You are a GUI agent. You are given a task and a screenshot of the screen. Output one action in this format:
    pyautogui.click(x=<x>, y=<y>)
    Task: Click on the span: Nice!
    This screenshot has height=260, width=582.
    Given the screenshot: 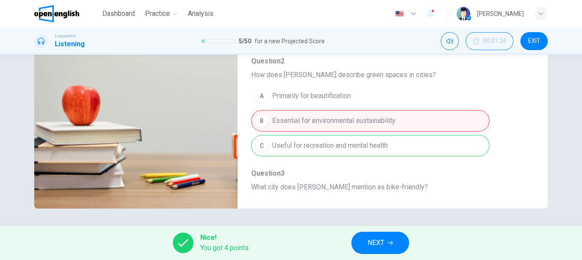 What is the action you would take?
    pyautogui.click(x=224, y=237)
    